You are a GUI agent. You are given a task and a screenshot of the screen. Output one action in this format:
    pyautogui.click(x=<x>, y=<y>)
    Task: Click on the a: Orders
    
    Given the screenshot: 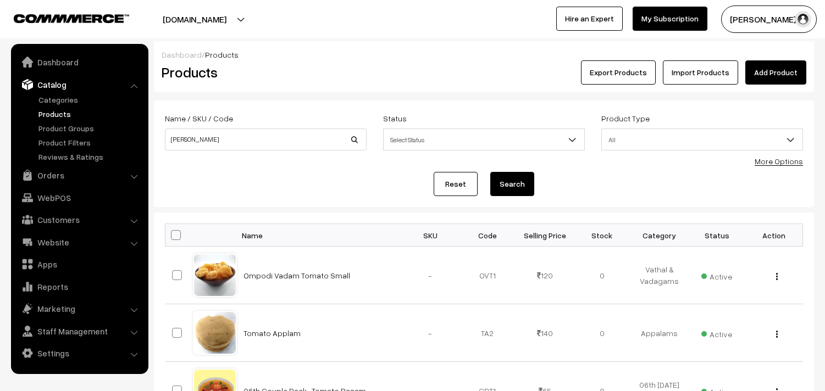 What is the action you would take?
    pyautogui.click(x=79, y=175)
    